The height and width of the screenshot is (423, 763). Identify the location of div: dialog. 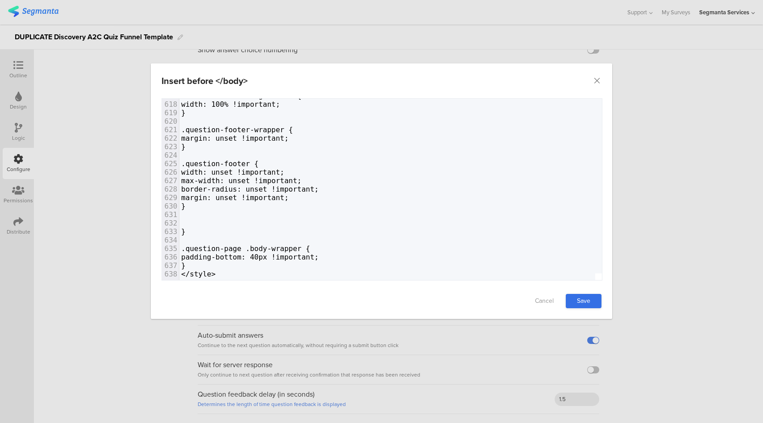
(381, 191).